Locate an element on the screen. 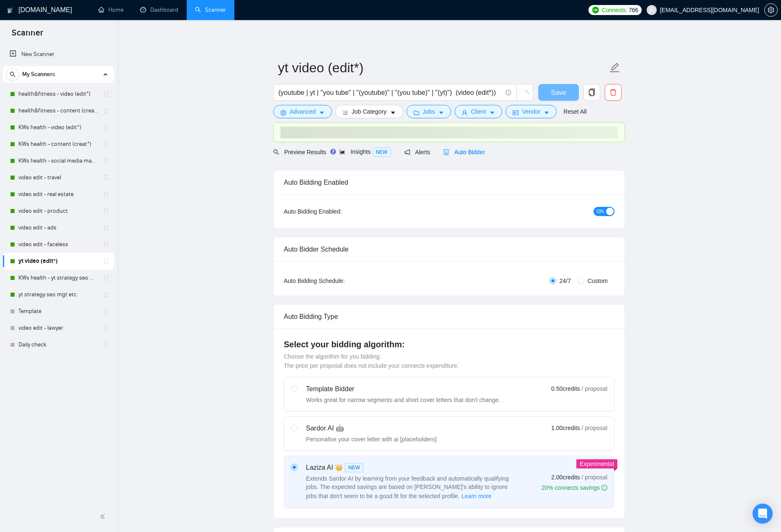 The height and width of the screenshot is (532, 781). button: search is located at coordinates (13, 74).